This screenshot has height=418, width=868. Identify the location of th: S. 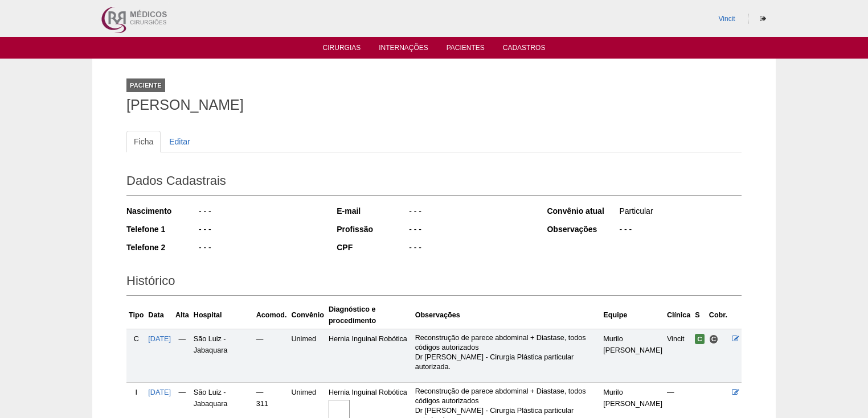
(699, 316).